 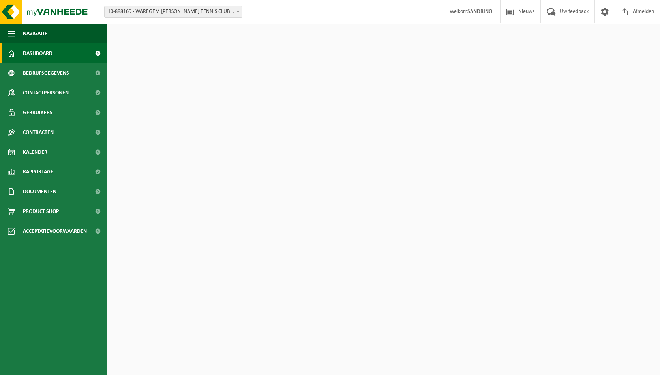 I want to click on span: Contactpersonen, so click(x=46, y=93).